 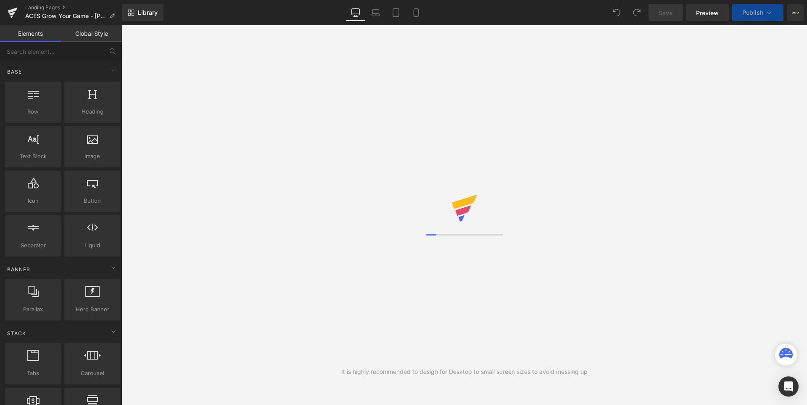 I want to click on button: More, so click(x=795, y=13).